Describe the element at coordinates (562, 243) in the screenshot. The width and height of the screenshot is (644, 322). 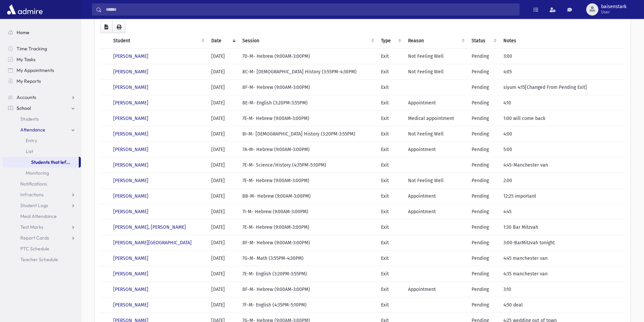
I see `td: 3:00-BarMitzvah tonight` at that location.